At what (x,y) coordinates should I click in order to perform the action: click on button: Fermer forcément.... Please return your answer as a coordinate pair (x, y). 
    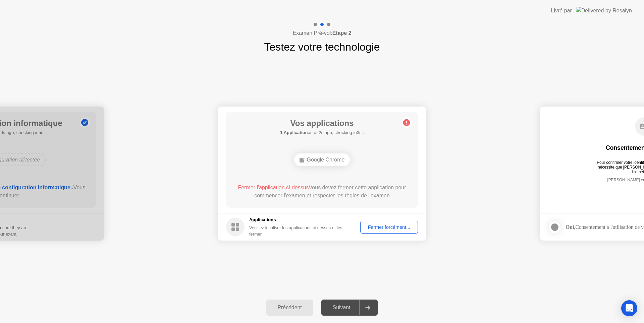
    Looking at the image, I should click on (389, 228).